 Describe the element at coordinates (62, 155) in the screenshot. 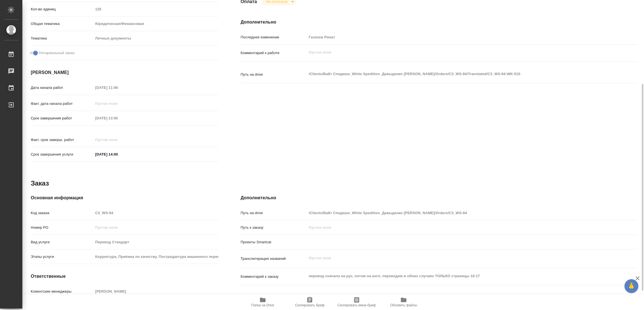

I see `p: Срок завершения услуги` at that location.